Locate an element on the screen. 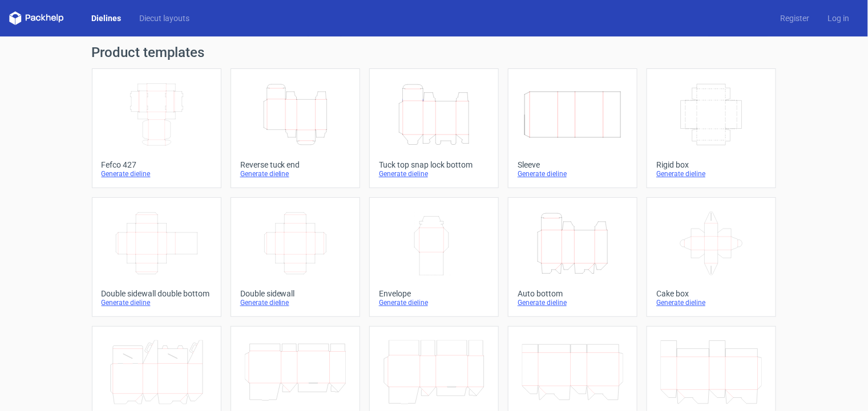  div: Cake box is located at coordinates (711, 294).